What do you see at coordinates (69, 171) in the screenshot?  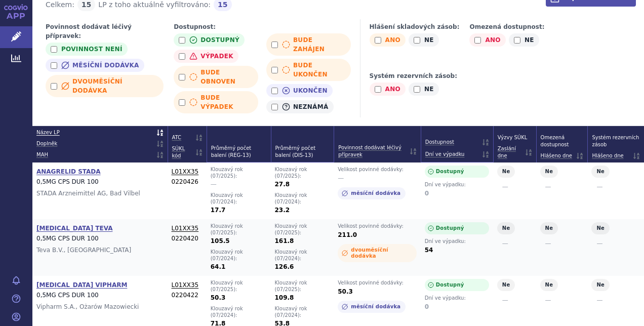 I see `a: ANAGRELID STADA` at bounding box center [69, 171].